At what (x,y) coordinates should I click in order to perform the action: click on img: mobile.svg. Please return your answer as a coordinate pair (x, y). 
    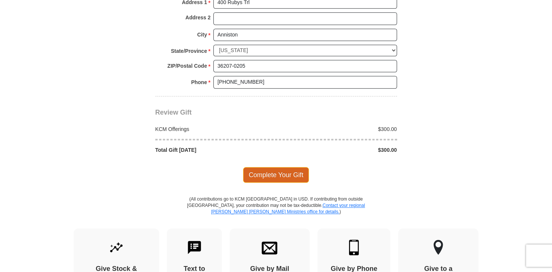
    Looking at the image, I should click on (354, 247).